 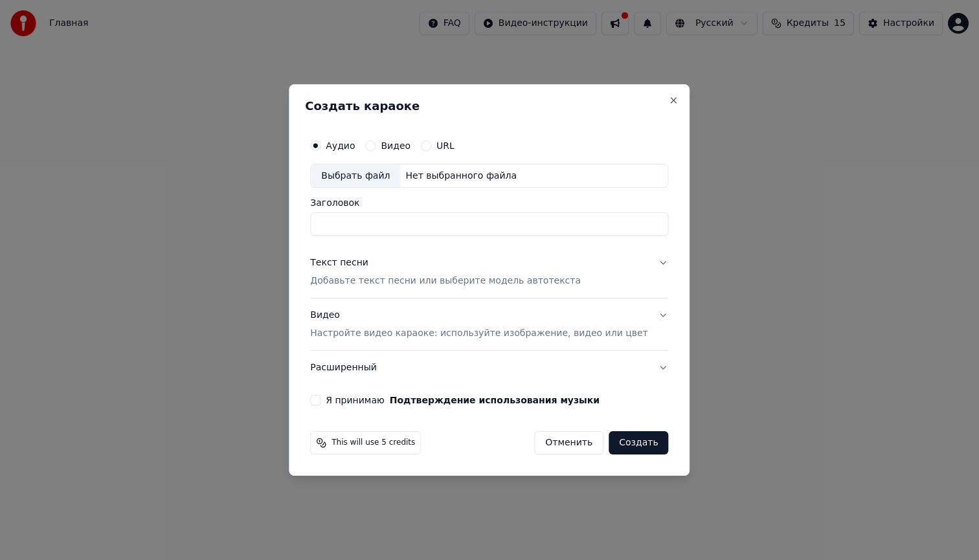 What do you see at coordinates (568, 442) in the screenshot?
I see `button: Отменить` at bounding box center [568, 442].